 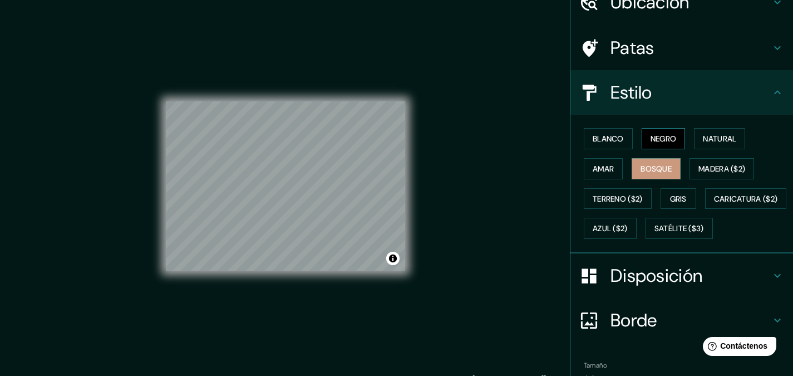 What do you see at coordinates (746, 199) in the screenshot?
I see `font: Caricatura ($2)` at bounding box center [746, 199].